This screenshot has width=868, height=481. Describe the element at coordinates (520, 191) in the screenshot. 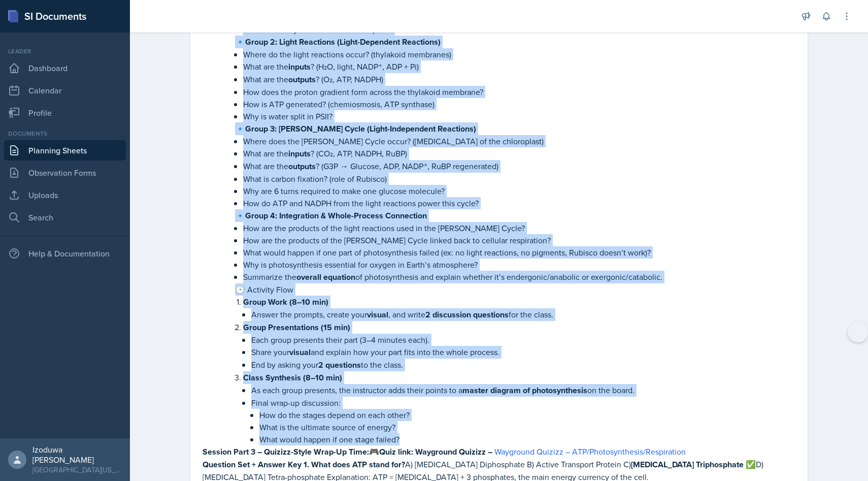

I see `p: Why are 6 turns required to make one glucose molecule?` at that location.